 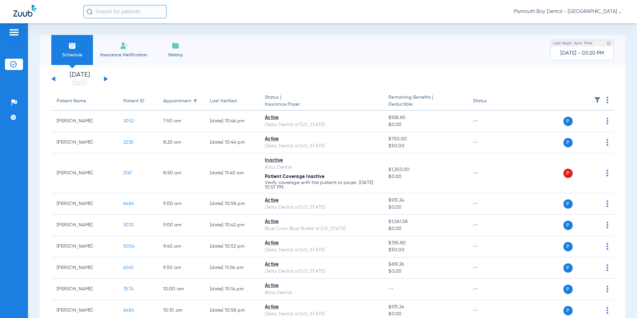 I want to click on span: 3010, so click(x=128, y=225).